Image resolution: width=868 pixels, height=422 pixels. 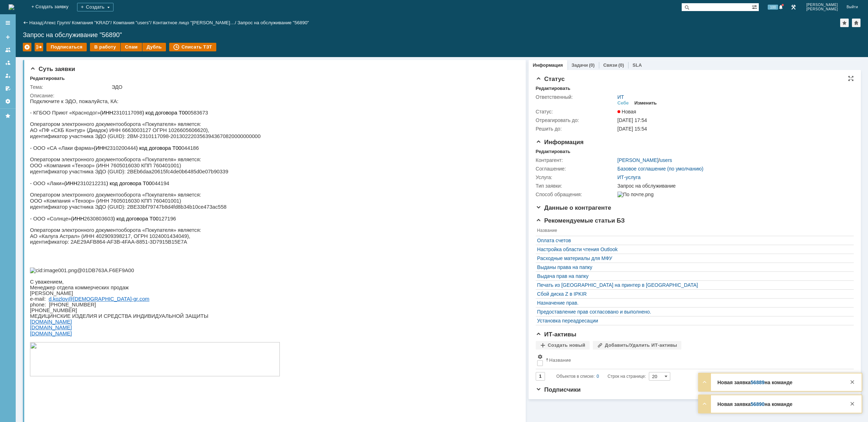 I want to click on a: 56889, so click(x=757, y=382).